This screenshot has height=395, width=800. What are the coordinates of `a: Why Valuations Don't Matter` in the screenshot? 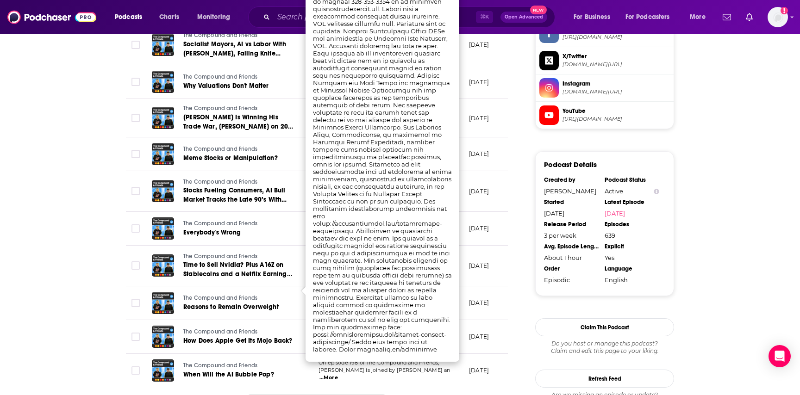 It's located at (238, 86).